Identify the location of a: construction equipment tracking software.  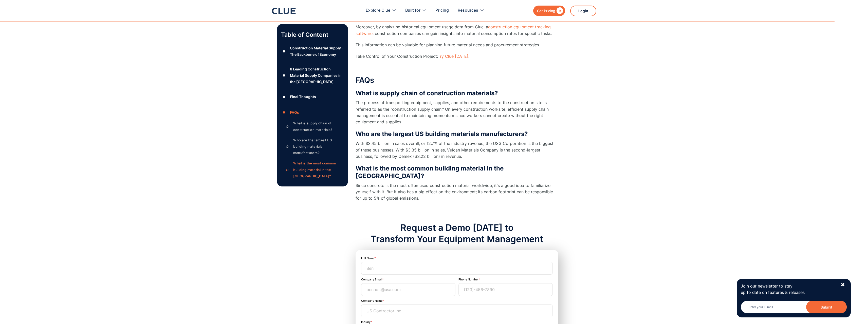
(453, 30).